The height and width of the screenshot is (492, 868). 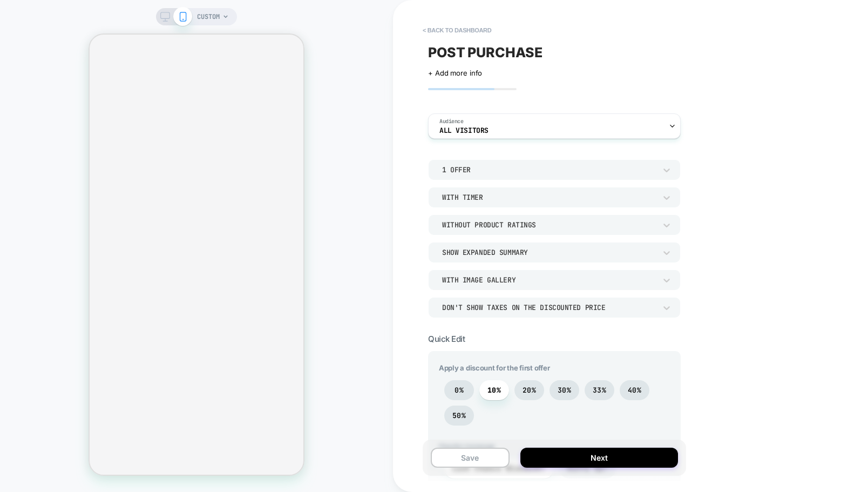 What do you see at coordinates (549, 280) in the screenshot?
I see `div: With Image Gallery` at bounding box center [549, 280].